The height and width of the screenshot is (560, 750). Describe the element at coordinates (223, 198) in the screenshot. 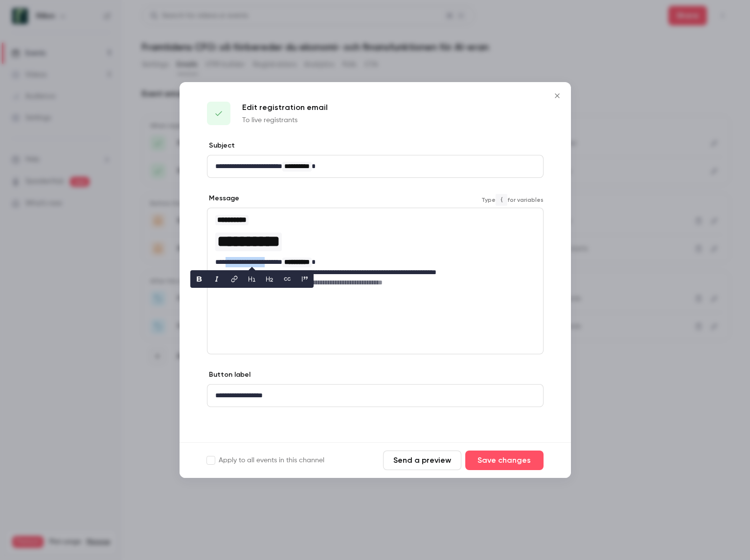

I see `label: Message` at that location.